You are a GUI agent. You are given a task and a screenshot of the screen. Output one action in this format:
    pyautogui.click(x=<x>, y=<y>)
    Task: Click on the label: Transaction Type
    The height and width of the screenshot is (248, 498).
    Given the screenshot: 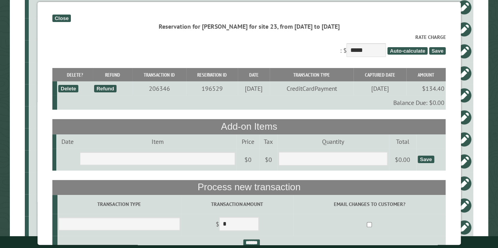 What is the action you would take?
    pyautogui.click(x=119, y=204)
    